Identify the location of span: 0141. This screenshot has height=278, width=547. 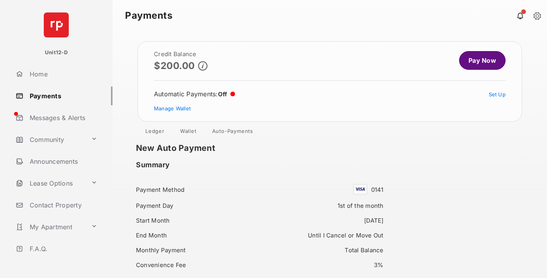
(377, 190).